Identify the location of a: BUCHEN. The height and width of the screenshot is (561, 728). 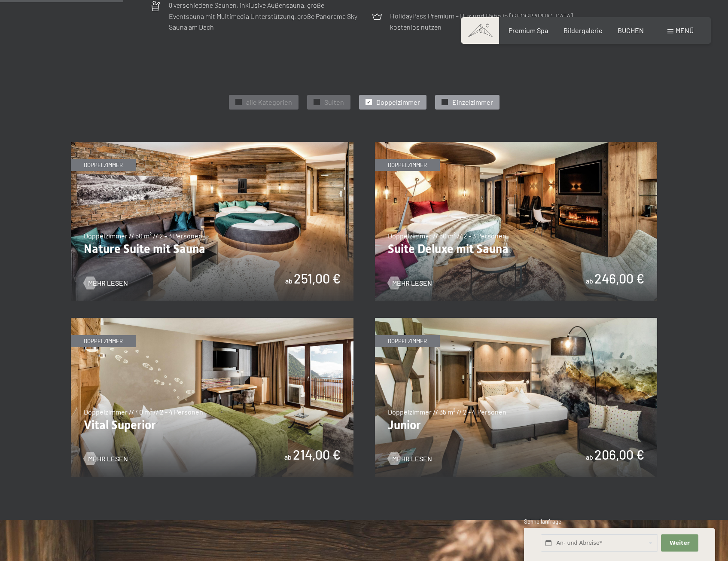
(631, 30).